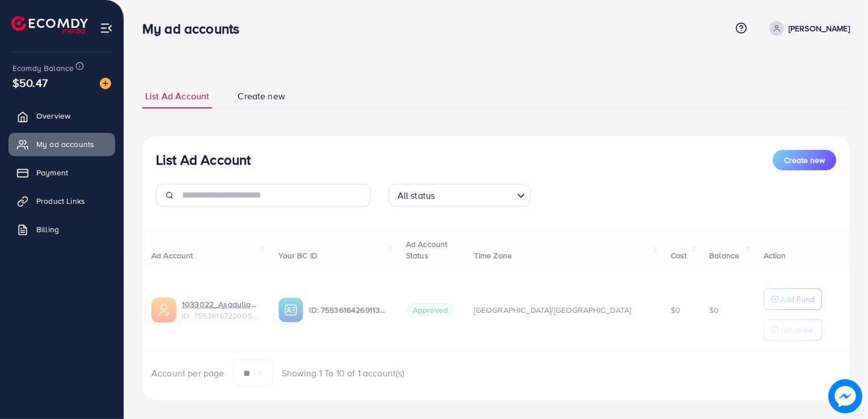 The image size is (868, 419). I want to click on h3: List Ad Account, so click(203, 159).